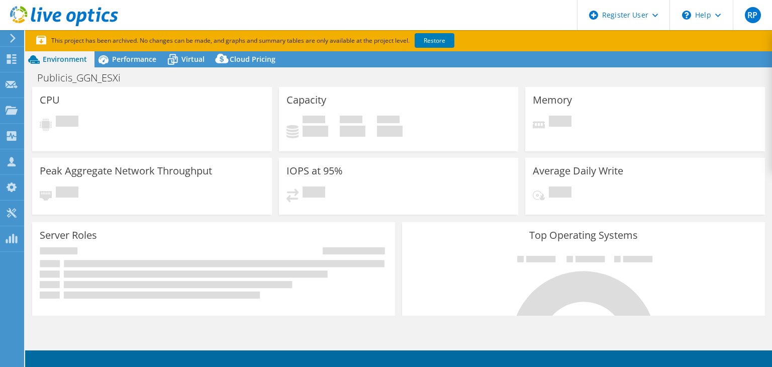  I want to click on h3: Memory, so click(552, 100).